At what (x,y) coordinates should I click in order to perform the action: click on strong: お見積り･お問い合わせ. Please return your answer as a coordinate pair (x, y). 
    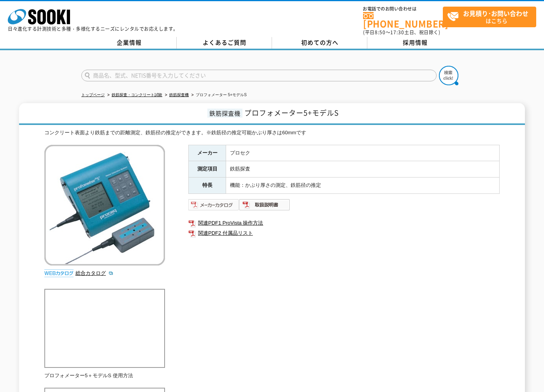
    Looking at the image, I should click on (496, 13).